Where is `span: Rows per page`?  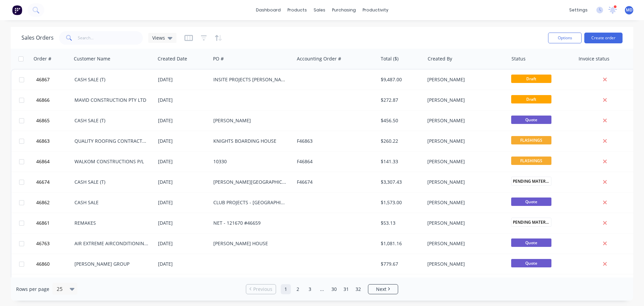 span: Rows per page is located at coordinates (33, 289).